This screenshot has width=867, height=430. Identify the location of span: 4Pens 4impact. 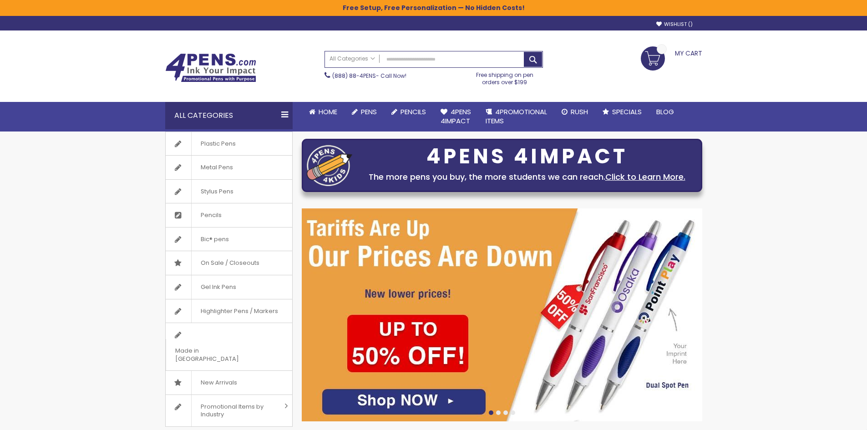
(456, 116).